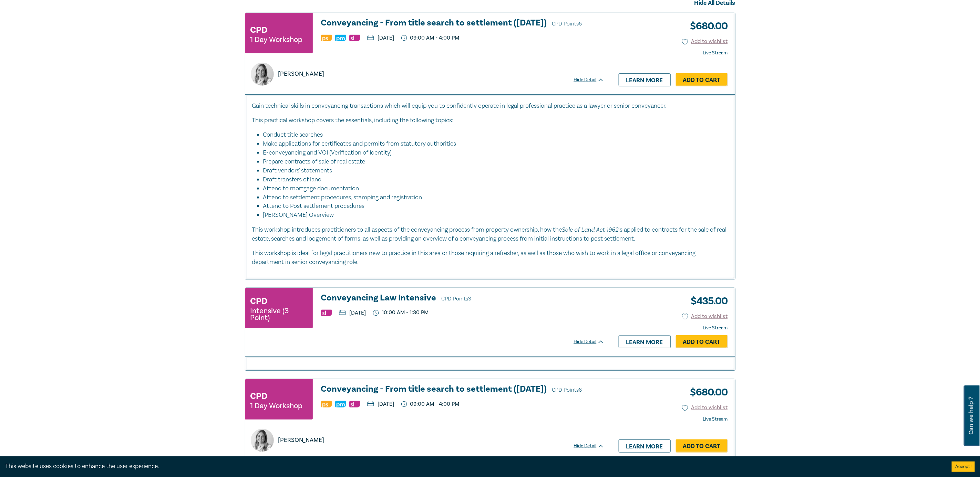 The height and width of the screenshot is (477, 980). I want to click on div: This website uses cookies to enhance the user experience., so click(474, 466).